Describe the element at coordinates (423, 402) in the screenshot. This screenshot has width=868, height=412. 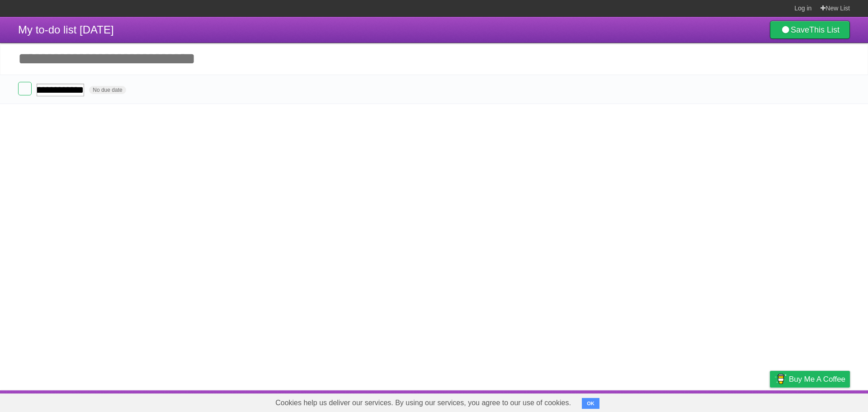
I see `span: Cookies help us deliver our services. By using our services, you agree to our use of cookies.` at that location.